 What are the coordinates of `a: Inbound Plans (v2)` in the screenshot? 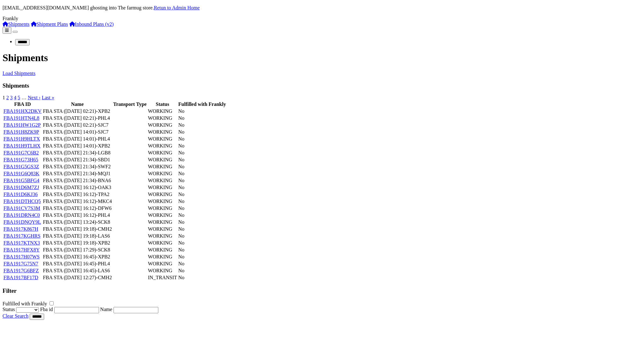 It's located at (91, 24).